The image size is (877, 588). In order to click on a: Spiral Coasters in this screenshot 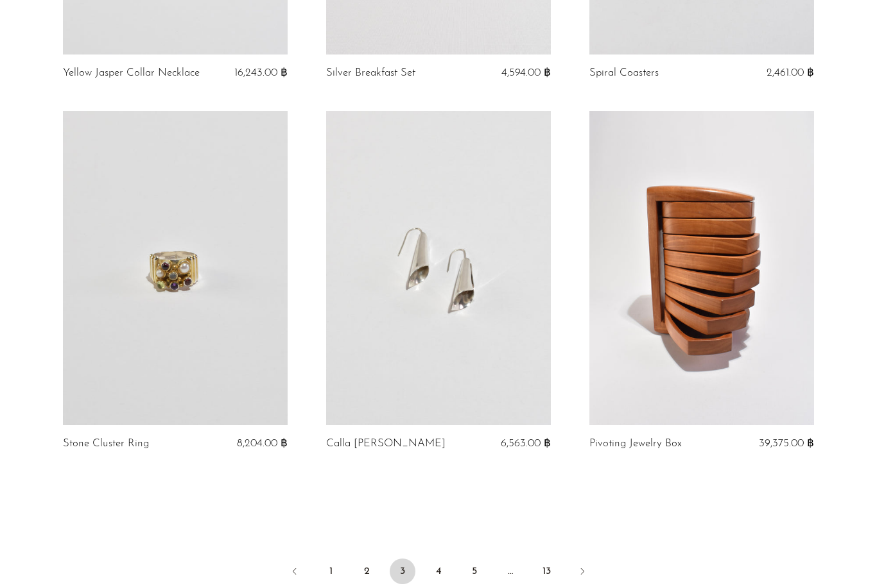, I will do `click(624, 73)`.